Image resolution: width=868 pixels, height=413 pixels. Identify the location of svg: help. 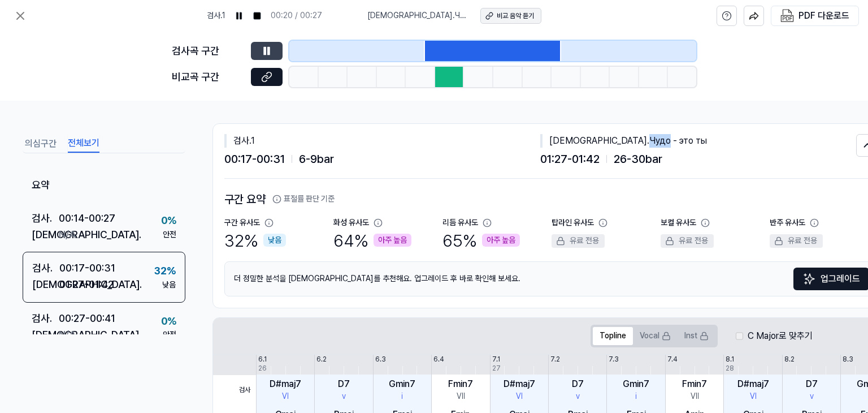
(726, 16).